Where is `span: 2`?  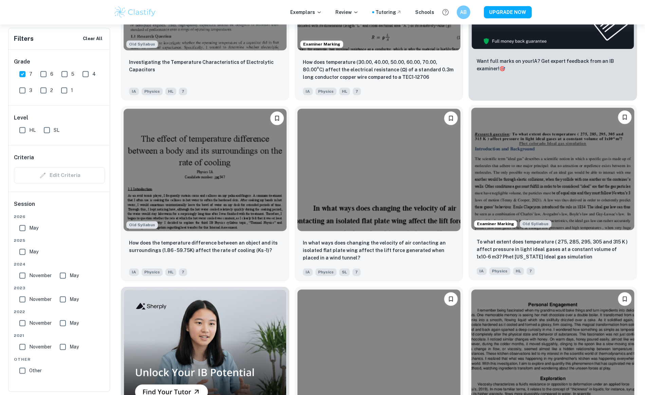 span: 2 is located at coordinates (52, 90).